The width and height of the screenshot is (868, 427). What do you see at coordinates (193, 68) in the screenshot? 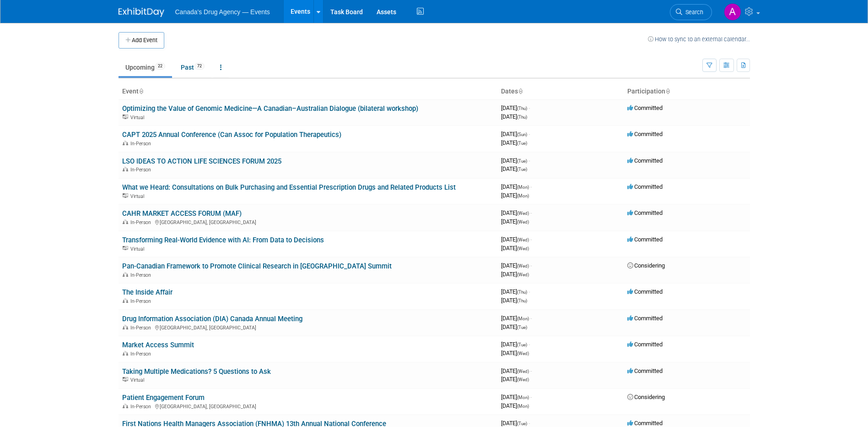
I see `a: Past72` at bounding box center [193, 68].